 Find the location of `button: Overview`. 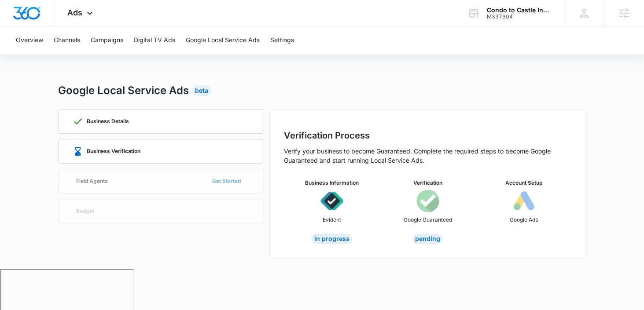

button: Overview is located at coordinates (30, 41).